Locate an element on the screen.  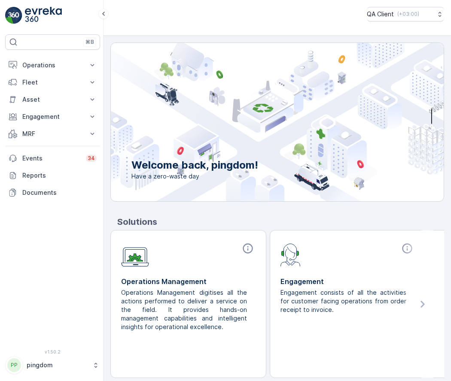
img: logo_light-DOdMpM7g.png is located at coordinates (43, 15).